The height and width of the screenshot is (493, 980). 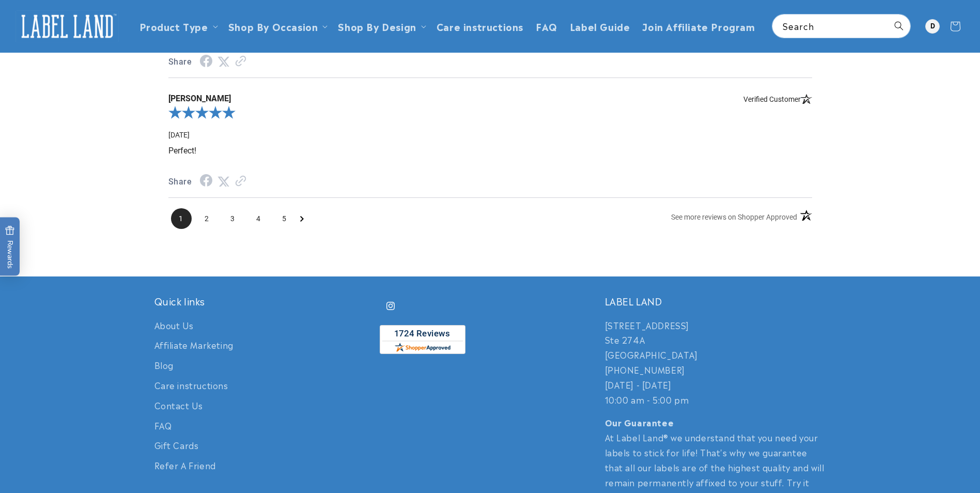 What do you see at coordinates (181, 219) in the screenshot?
I see `li: Page 1` at bounding box center [181, 219].